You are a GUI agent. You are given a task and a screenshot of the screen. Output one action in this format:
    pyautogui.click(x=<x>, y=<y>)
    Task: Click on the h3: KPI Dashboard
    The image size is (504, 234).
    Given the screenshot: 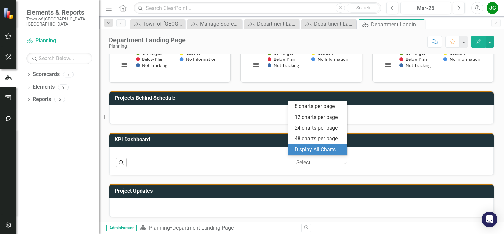 What is the action you would take?
    pyautogui.click(x=303, y=140)
    